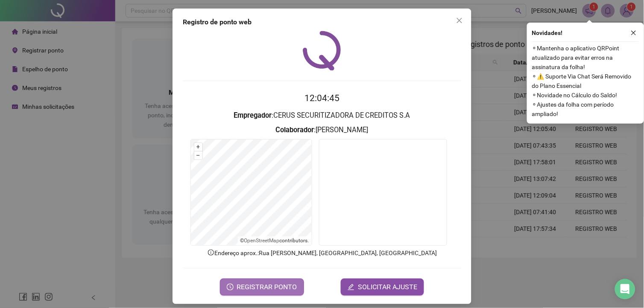 The width and height of the screenshot is (644, 308). I want to click on span: Novidades !, so click(548, 33).